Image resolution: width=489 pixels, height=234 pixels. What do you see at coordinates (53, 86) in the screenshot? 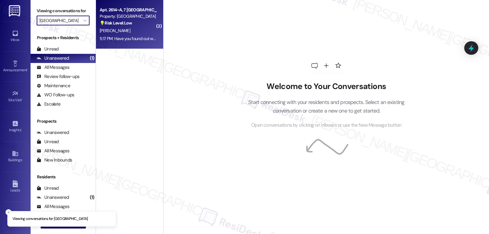
I see `div: Maintenance` at bounding box center [53, 86].